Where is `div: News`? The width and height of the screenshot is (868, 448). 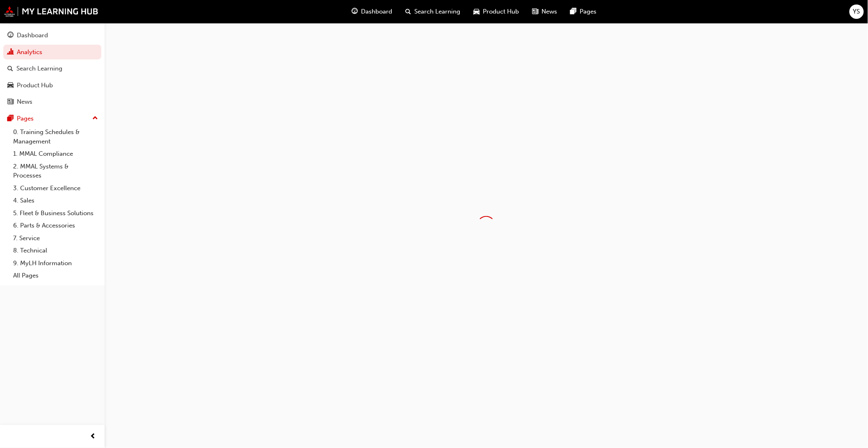 div: News is located at coordinates (25, 101).